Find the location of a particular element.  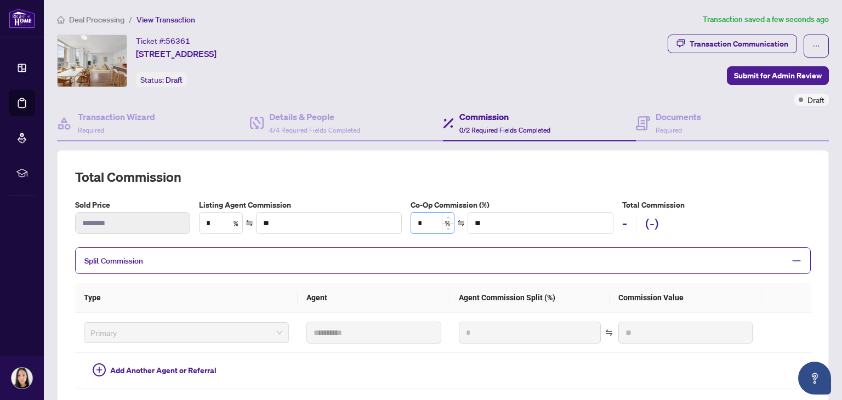

span: Submit for Admin Review is located at coordinates (778, 76).